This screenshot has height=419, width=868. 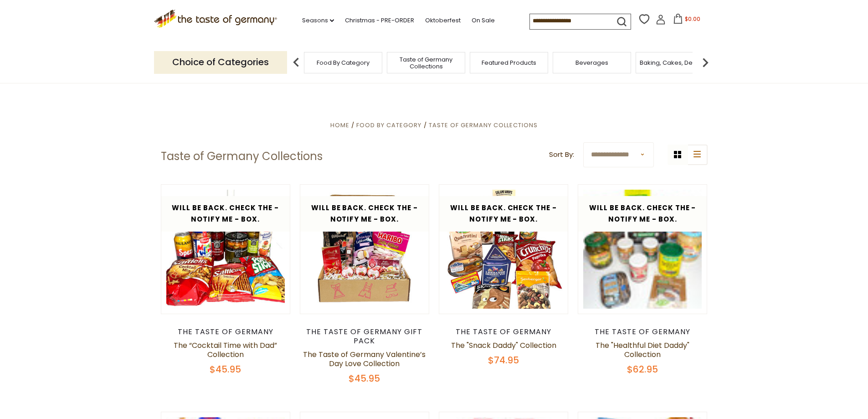 I want to click on span: Beverages, so click(x=592, y=63).